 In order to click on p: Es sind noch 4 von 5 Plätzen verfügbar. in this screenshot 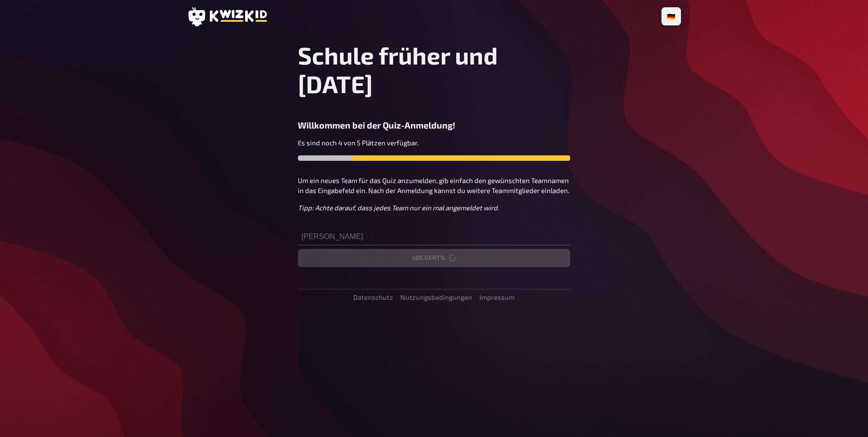, I will do `click(434, 143)`.